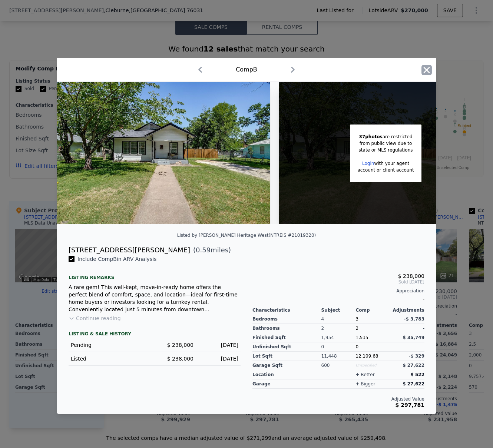 The image size is (493, 448). Describe the element at coordinates (287, 338) in the screenshot. I see `div: Finished Sqft` at that location.